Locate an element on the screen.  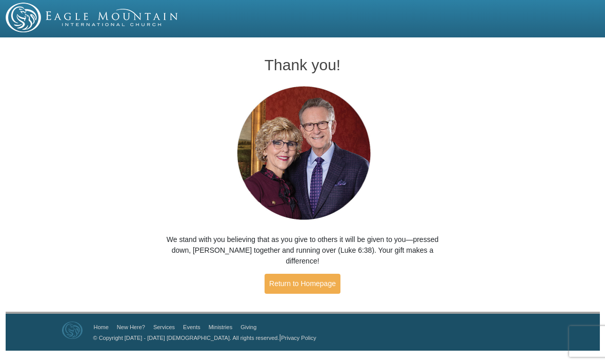
a: New Here? is located at coordinates (130, 327).